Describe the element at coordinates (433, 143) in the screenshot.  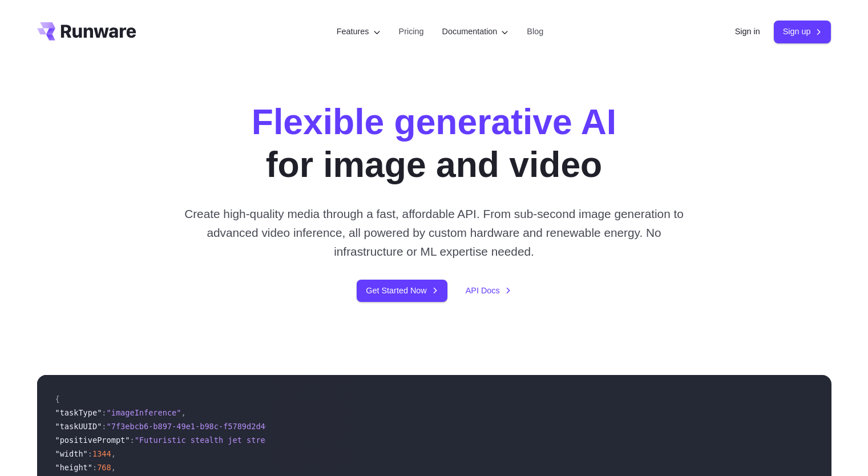
I see `h1: for image and video` at that location.